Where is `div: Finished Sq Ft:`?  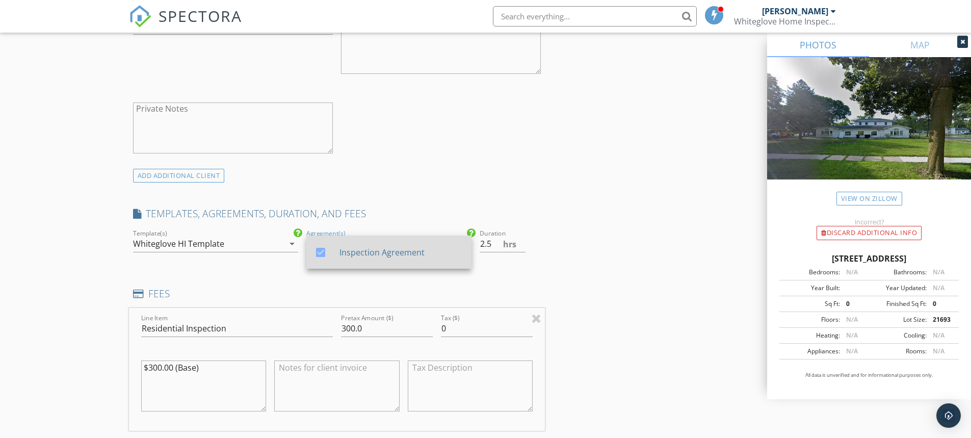 div: Finished Sq Ft: is located at coordinates (897, 304).